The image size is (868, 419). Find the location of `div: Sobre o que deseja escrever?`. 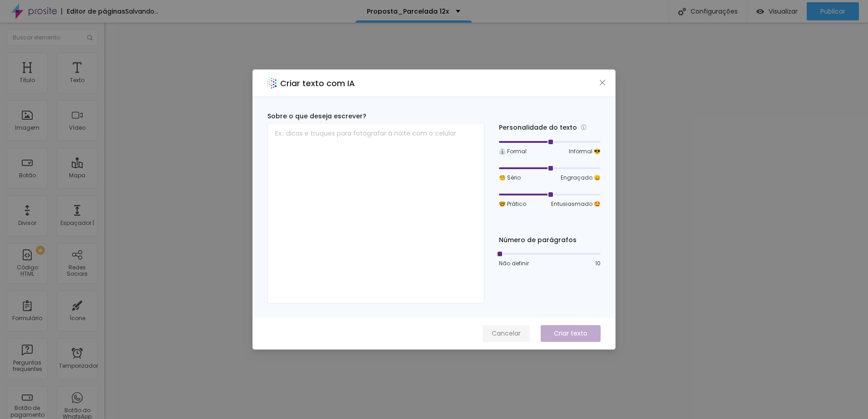

div: Sobre o que deseja escrever? is located at coordinates (376, 116).